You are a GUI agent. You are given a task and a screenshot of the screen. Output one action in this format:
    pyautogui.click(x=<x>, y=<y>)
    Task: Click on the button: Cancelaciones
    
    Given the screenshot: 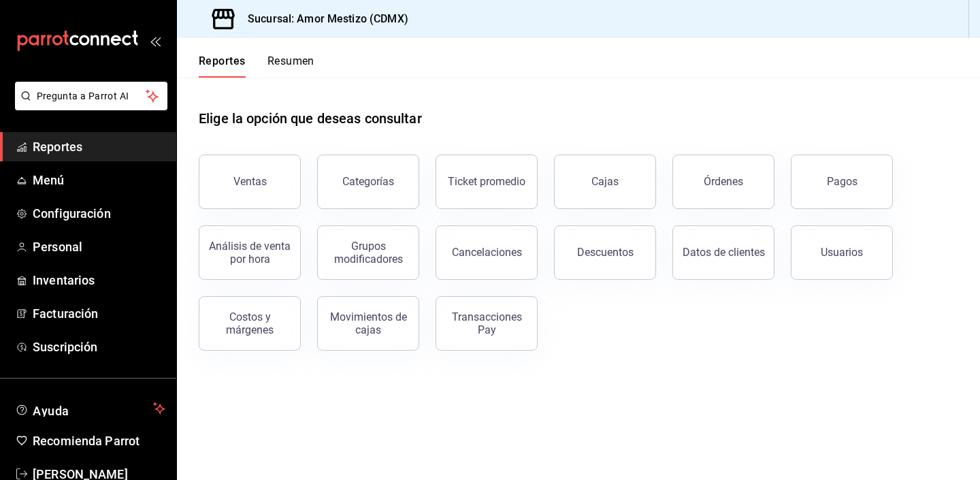 What is the action you would take?
    pyautogui.click(x=487, y=252)
    